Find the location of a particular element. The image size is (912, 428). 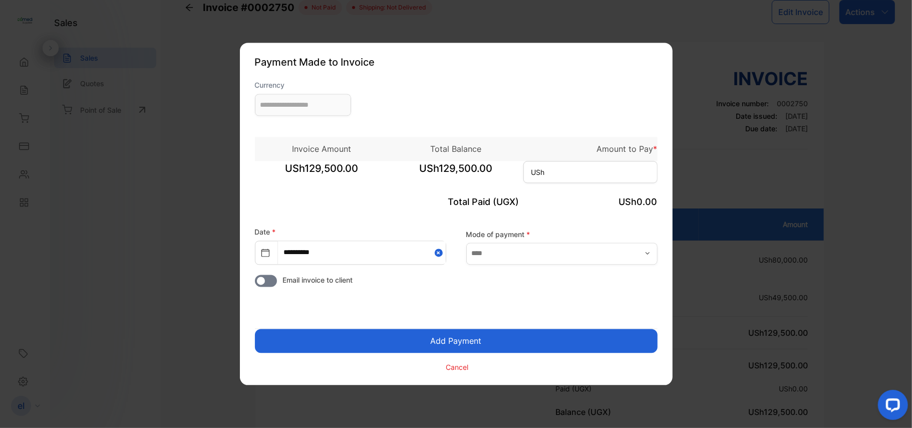

p: Amount to Pay is located at coordinates (591, 149).